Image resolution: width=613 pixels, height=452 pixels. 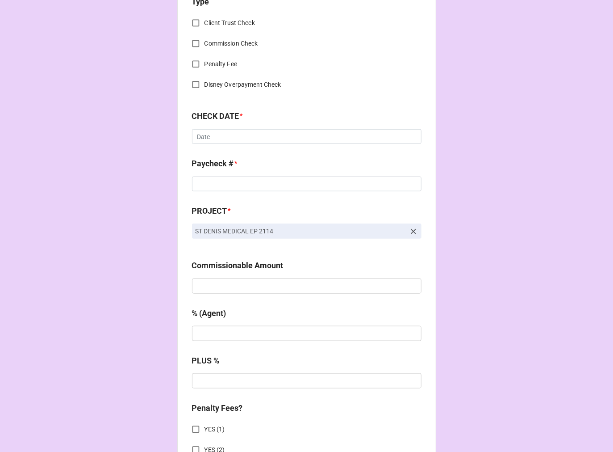 I want to click on input: Date, so click(x=307, y=137).